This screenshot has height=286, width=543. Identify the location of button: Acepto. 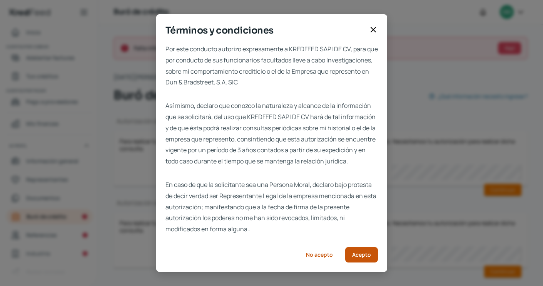
(362, 255).